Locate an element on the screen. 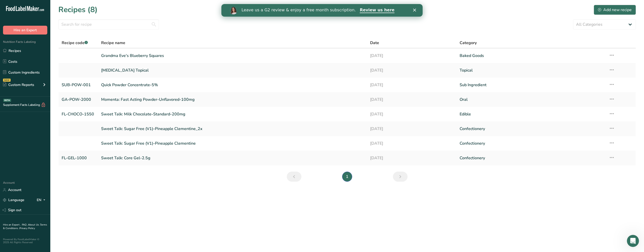 Image resolution: width=644 pixels, height=252 pixels. a: Edible is located at coordinates (531, 114).